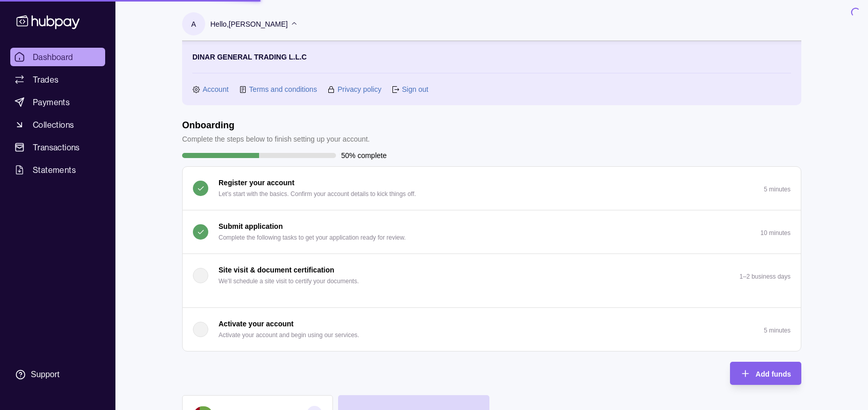 The width and height of the screenshot is (868, 410). Describe the element at coordinates (58, 170) in the screenshot. I see `a: Statements` at that location.